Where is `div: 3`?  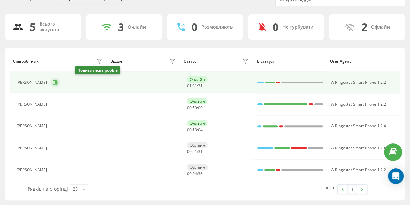 div: 3 is located at coordinates (121, 27).